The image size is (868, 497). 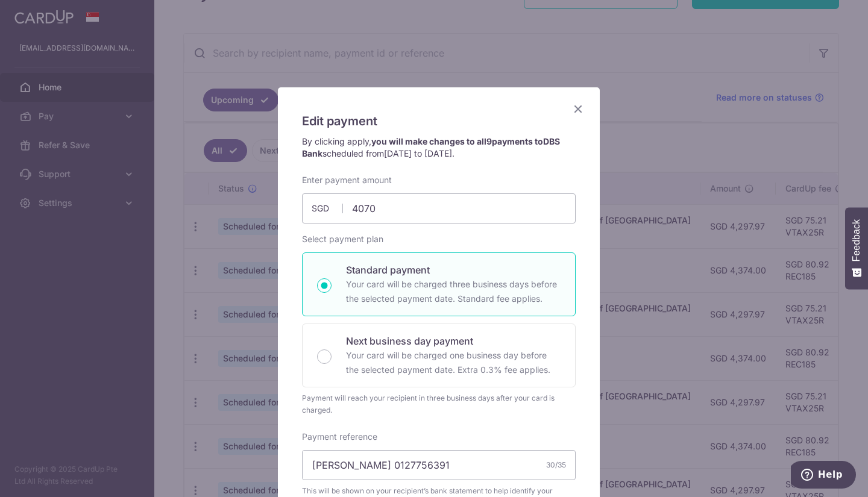 I want to click on p: Standard payment, so click(x=453, y=270).